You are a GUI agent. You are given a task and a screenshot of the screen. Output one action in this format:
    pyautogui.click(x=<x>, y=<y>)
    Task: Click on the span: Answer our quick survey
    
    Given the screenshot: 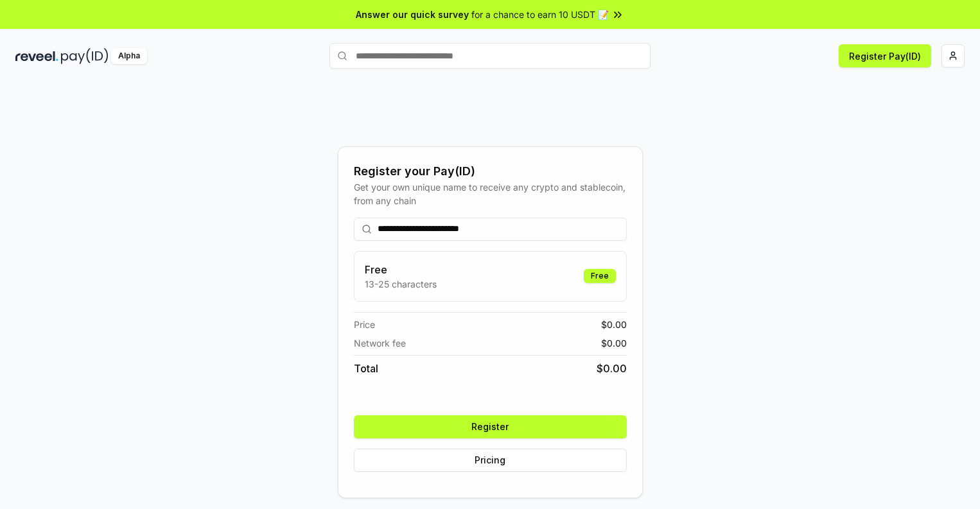 What is the action you would take?
    pyautogui.click(x=412, y=14)
    